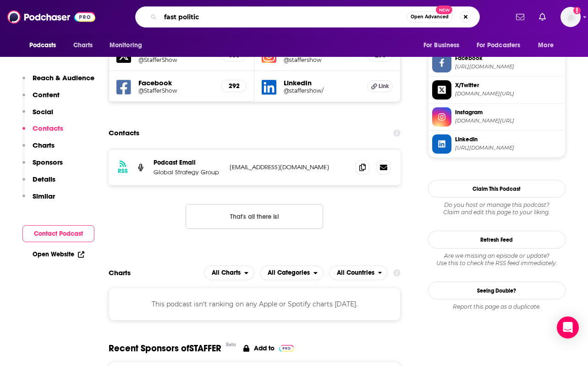  Describe the element at coordinates (356, 273) in the screenshot. I see `span: All Countries` at that location.